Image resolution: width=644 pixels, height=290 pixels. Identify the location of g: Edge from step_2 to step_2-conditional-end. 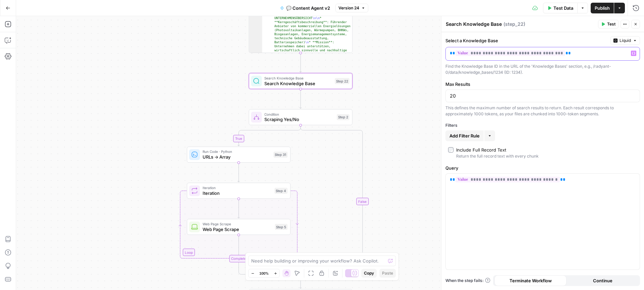
(331, 201).